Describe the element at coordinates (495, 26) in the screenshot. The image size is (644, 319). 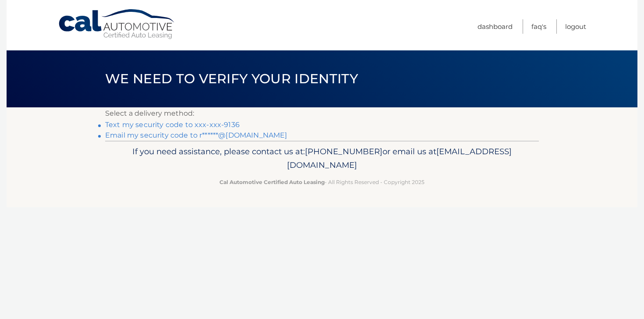
I see `a: Dashboard` at that location.